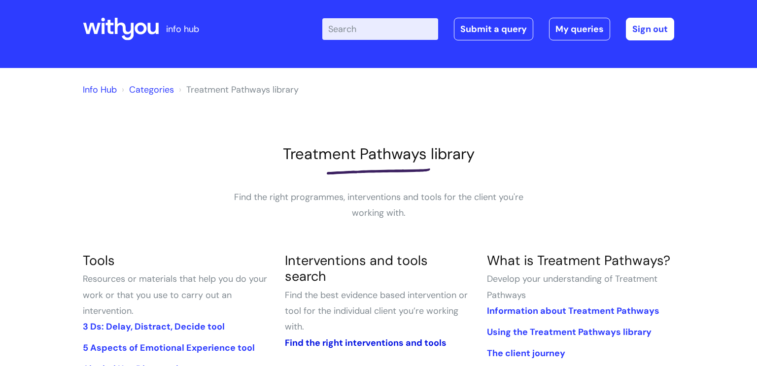 The height and width of the screenshot is (366, 757). Describe the element at coordinates (175, 295) in the screenshot. I see `span: Resources or materials that help you do your work or that you use to carry out an intervention.` at that location.